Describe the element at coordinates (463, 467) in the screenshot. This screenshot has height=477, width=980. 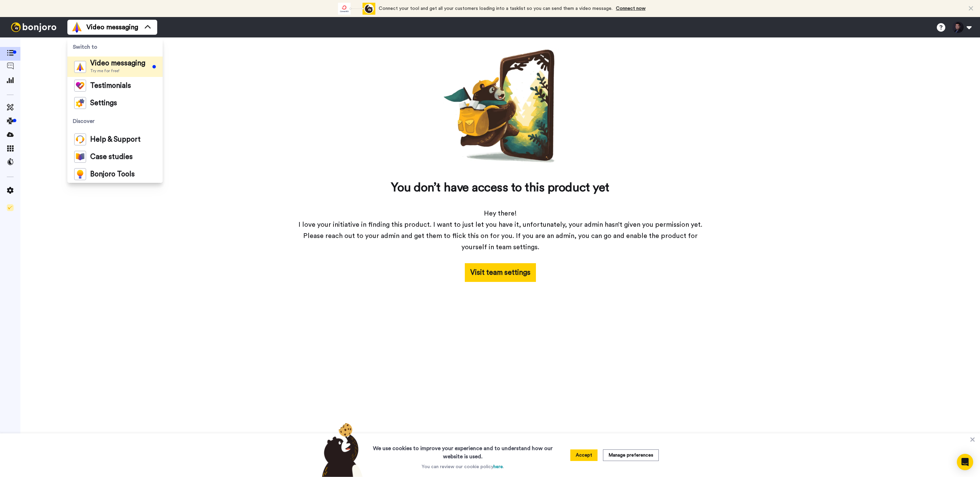
I see `p: You can review our cookie policy .` at that location.